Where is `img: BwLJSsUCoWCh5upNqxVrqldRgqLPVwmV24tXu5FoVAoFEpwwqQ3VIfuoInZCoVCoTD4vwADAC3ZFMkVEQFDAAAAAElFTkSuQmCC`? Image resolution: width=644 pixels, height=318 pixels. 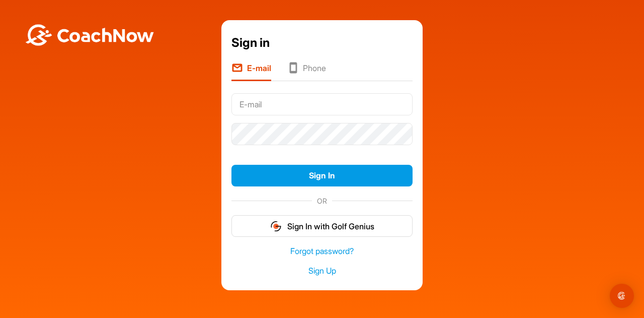 img: BwLJSsUCoWCh5upNqxVrqldRgqLPVwmV24tXu5FoVAoFEpwwqQ3VIfuoInZCoVCoTD4vwADAC3ZFMkVEQFDAAAAAElFTkSuQmCC is located at coordinates (90, 35).